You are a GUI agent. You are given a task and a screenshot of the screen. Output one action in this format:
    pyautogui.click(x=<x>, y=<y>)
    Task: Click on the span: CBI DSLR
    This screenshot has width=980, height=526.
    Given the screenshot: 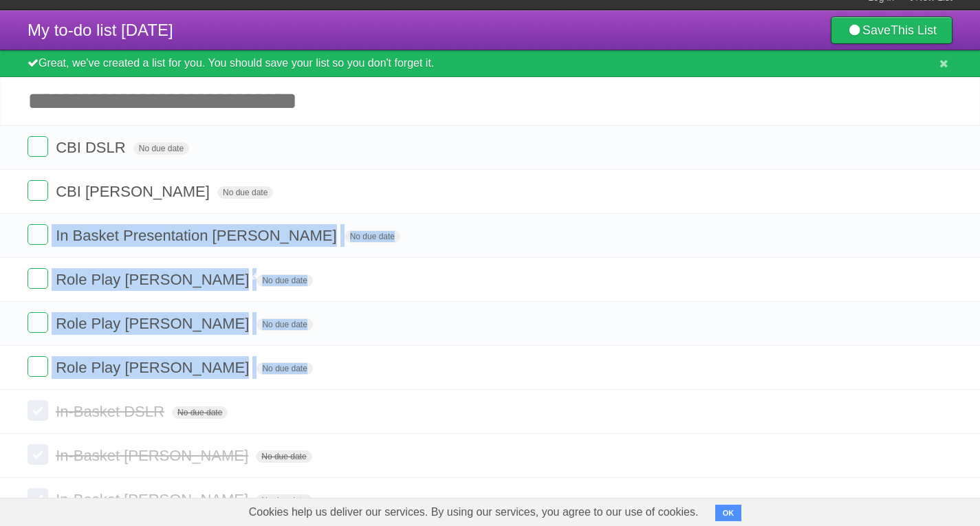 What is the action you would take?
    pyautogui.click(x=92, y=147)
    